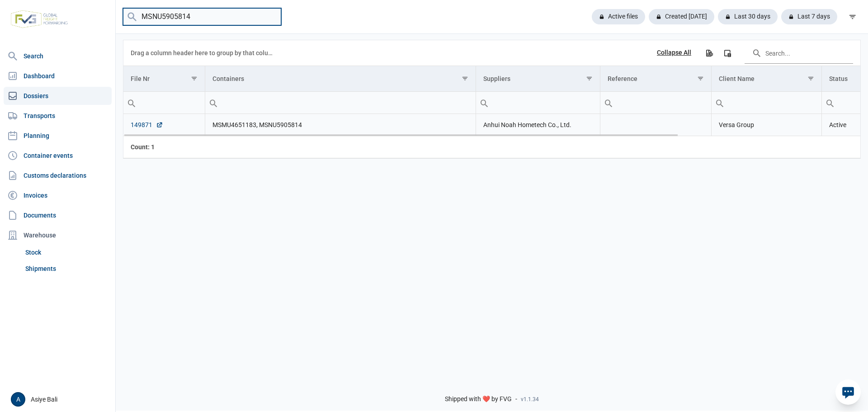 The height and width of the screenshot is (412, 868). I want to click on input: Search dossiers, so click(202, 17).